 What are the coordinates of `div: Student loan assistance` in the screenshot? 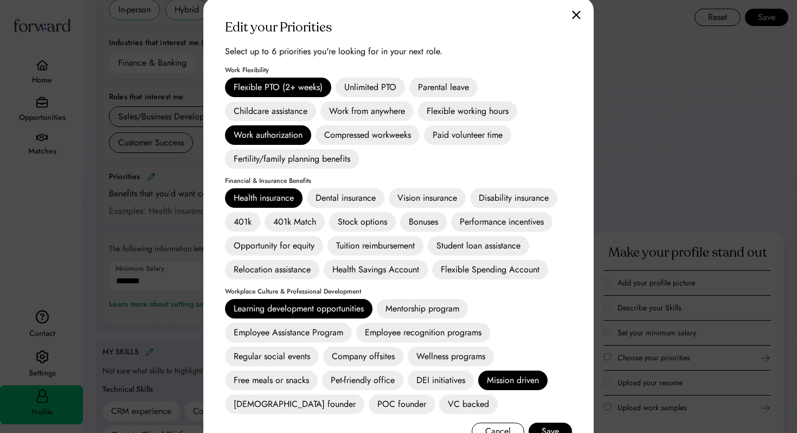 It's located at (478, 246).